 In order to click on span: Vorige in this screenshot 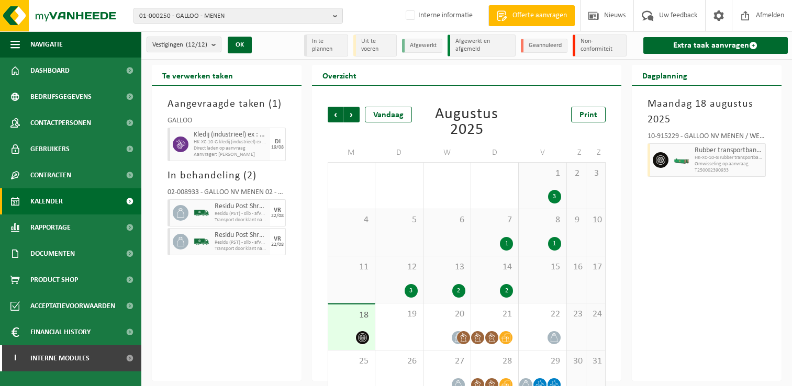, I will do `click(335, 115)`.